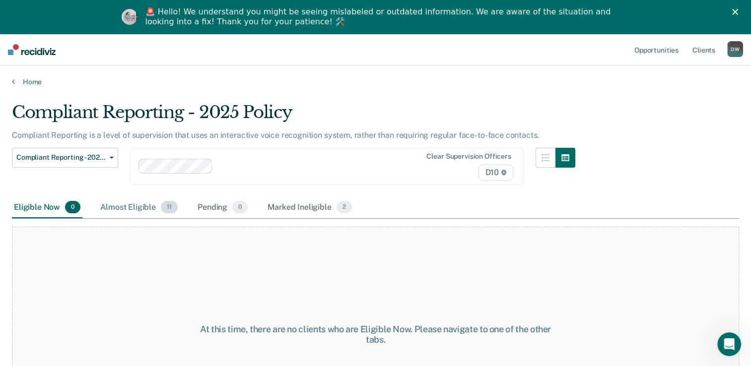  I want to click on div: Pending0, so click(222, 208).